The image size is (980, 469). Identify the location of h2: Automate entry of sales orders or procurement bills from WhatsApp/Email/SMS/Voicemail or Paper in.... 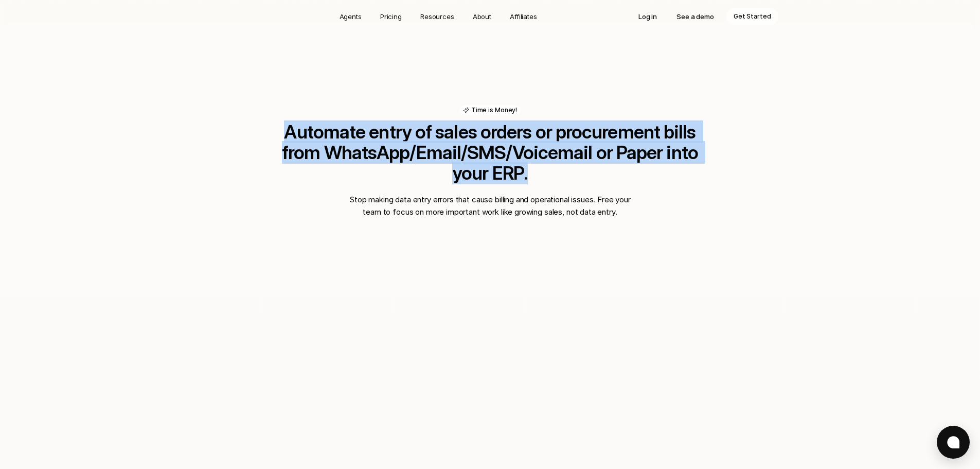
(490, 152).